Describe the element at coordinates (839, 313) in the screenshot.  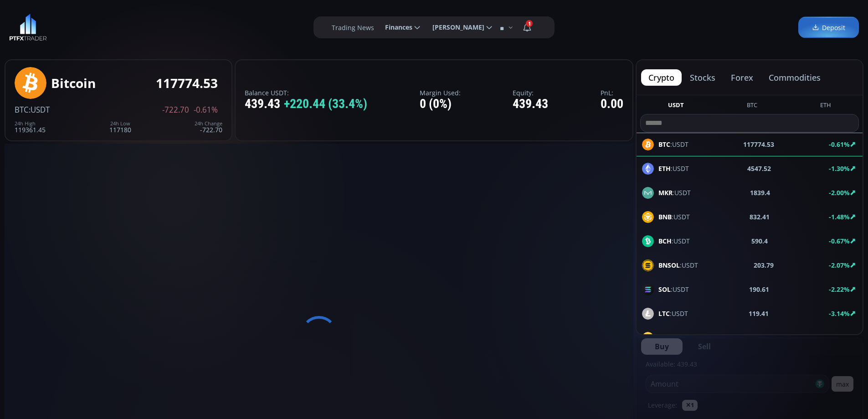
I see `b: -3.14%` at that location.